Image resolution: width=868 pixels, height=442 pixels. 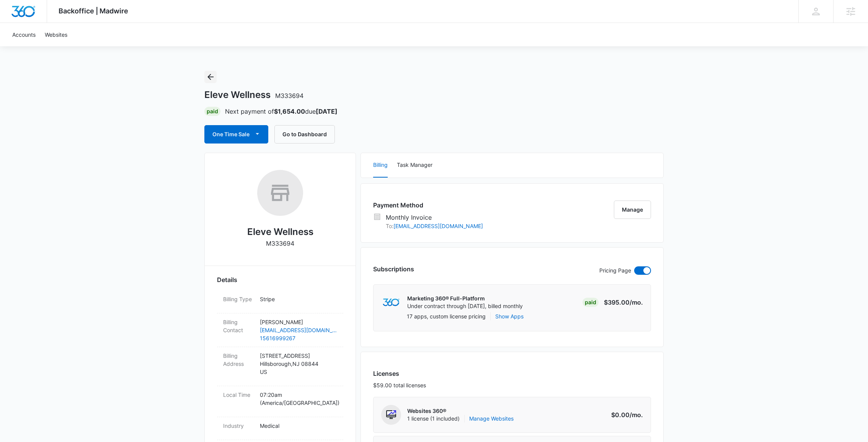 I want to click on dt: Billing Contact, so click(x=238, y=326).